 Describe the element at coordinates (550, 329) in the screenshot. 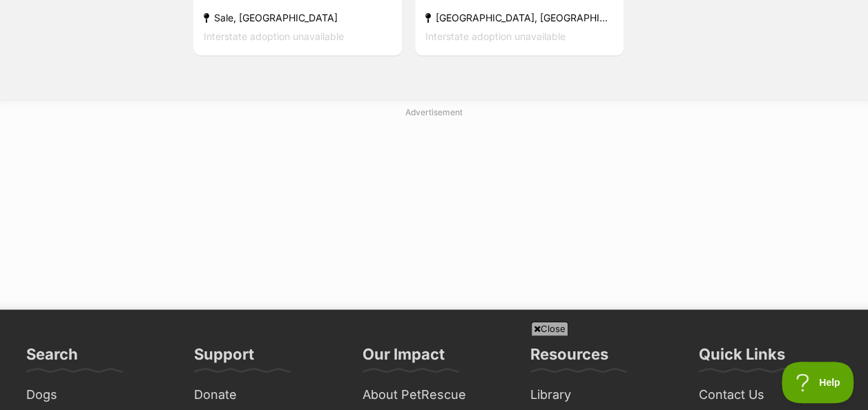

I see `span: Close` at that location.